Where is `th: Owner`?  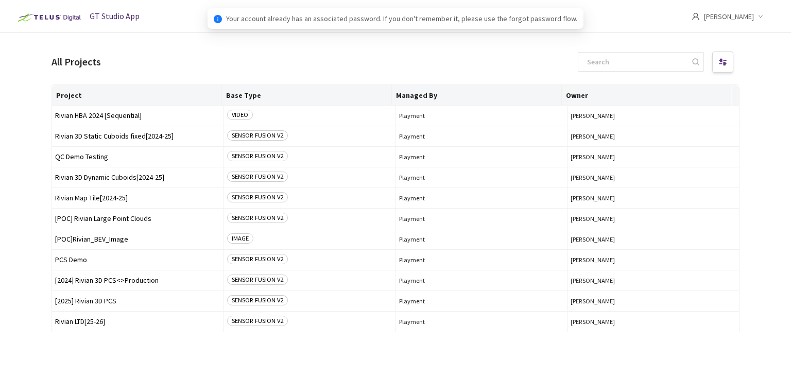 th: Owner is located at coordinates (647, 95).